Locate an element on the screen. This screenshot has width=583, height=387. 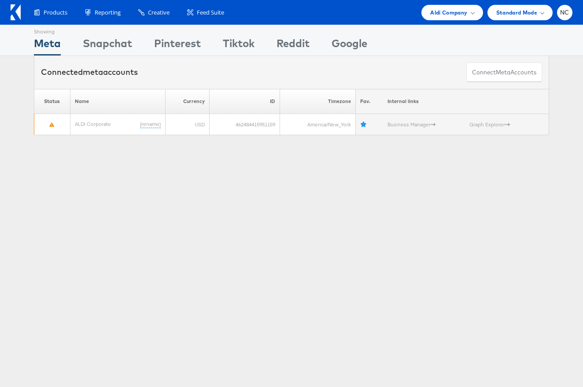
a: Graph Explorer is located at coordinates (490, 124).